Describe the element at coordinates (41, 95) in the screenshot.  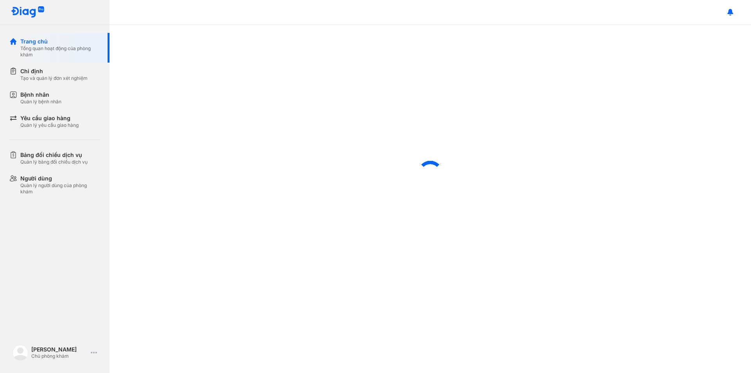
I see `div: Bệnh nhân` at that location.